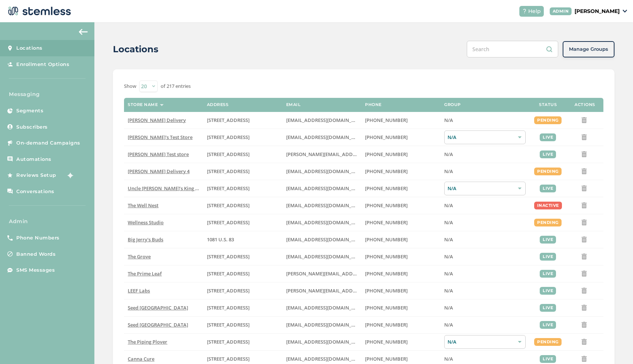  Describe the element at coordinates (625, 11) in the screenshot. I see `img: icon_down-arrow-small-66adaf34.svg` at that location.